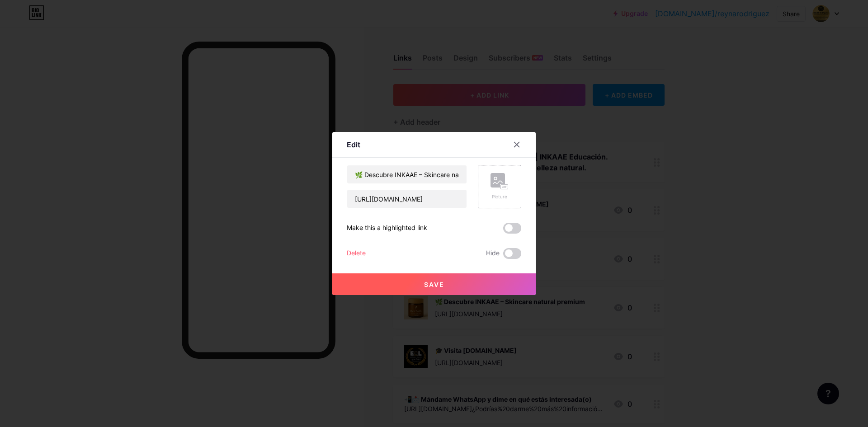 This screenshot has width=868, height=427. I want to click on input: URL, so click(407, 199).